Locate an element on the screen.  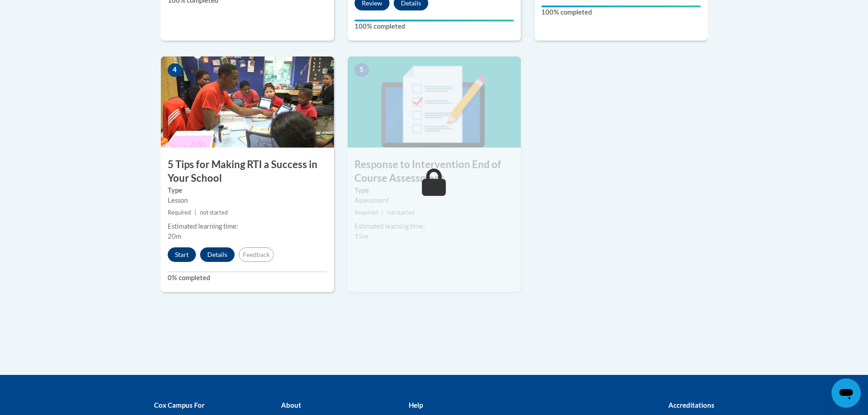
h3: Response to Intervention End of Course Assessment is located at coordinates (434, 172).